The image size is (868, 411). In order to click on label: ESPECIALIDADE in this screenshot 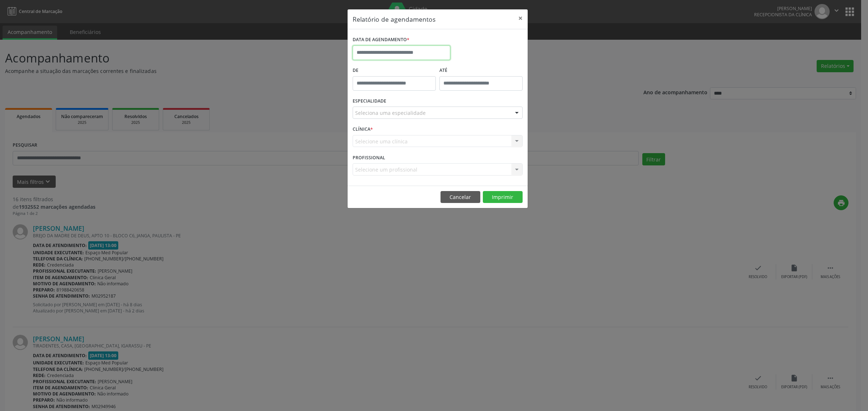, I will do `click(369, 101)`.